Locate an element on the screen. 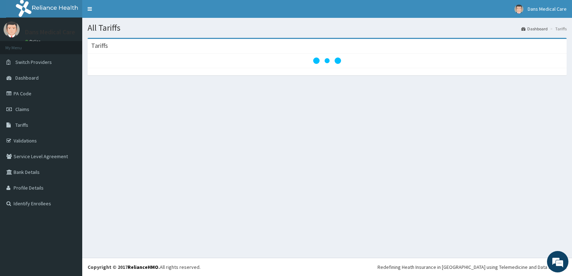  li: Tariffs is located at coordinates (557, 29).